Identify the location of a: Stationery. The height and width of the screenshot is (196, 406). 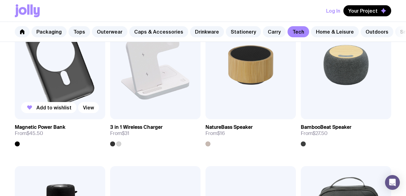
(243, 32).